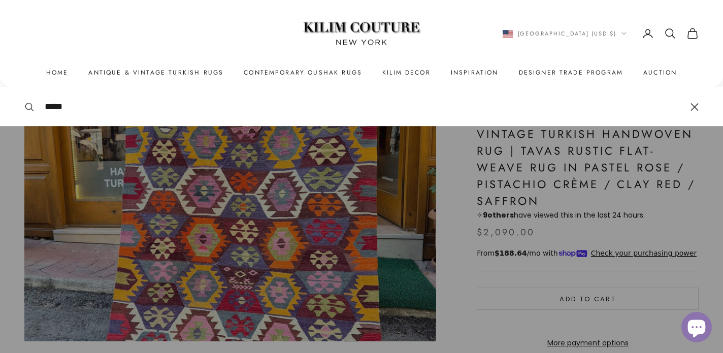 The width and height of the screenshot is (723, 353). I want to click on input: Search, so click(362, 107).